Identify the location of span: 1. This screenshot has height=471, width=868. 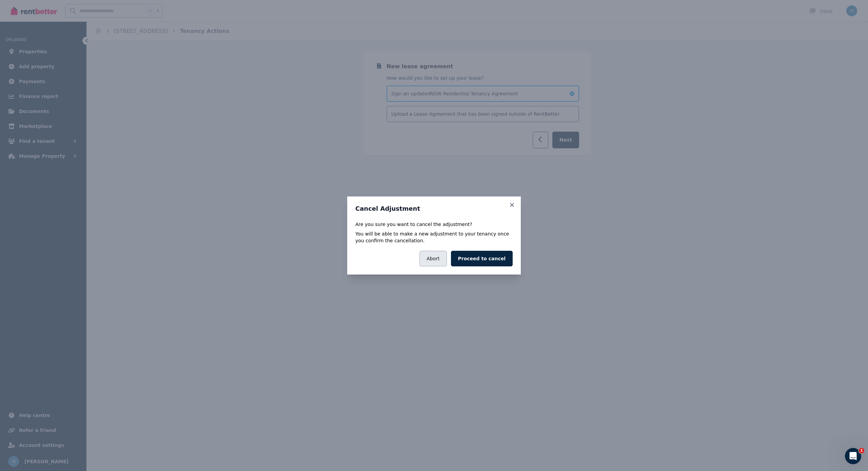
(861, 450).